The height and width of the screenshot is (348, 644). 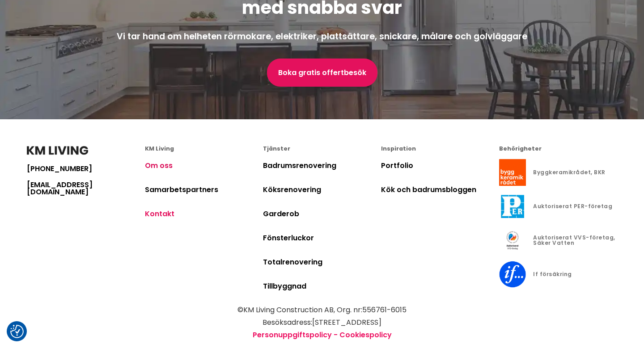 What do you see at coordinates (397, 166) in the screenshot?
I see `a: Portfolio` at bounding box center [397, 166].